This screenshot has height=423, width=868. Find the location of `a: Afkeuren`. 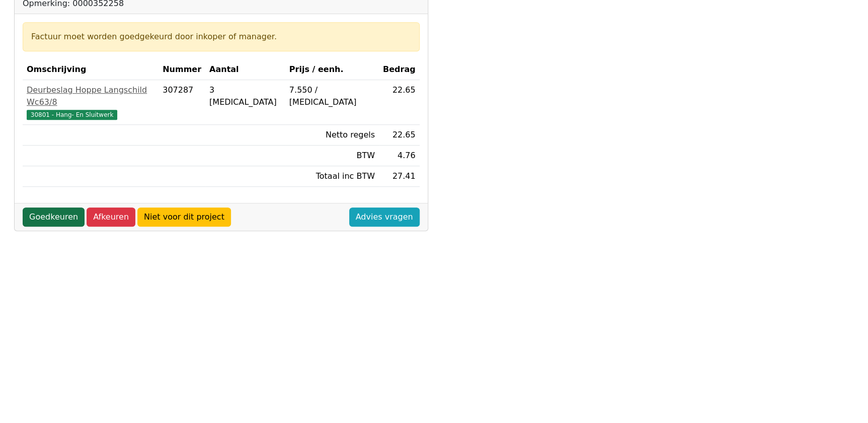

a: Afkeuren is located at coordinates (111, 217).